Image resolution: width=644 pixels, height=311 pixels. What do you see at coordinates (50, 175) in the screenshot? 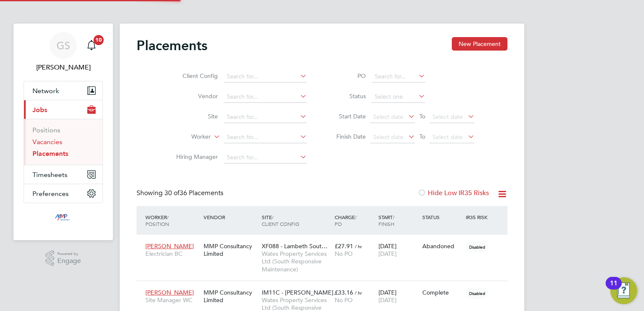
I see `span: Timesheets` at bounding box center [50, 175].